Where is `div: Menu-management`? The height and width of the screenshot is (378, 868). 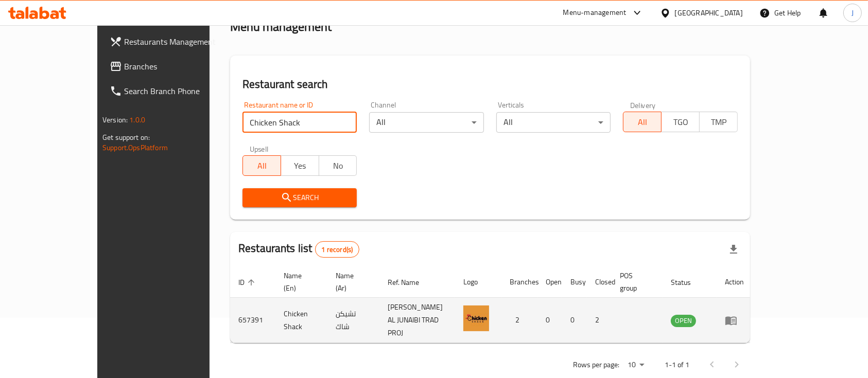
div: Menu-management is located at coordinates (595, 13).